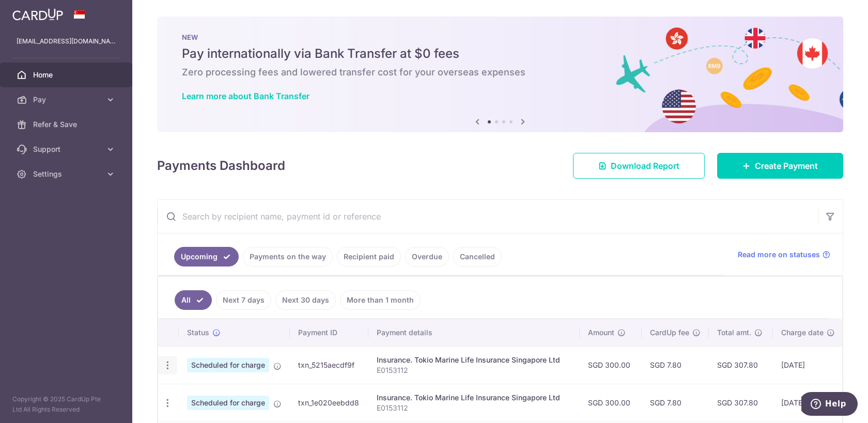 This screenshot has height=423, width=868. What do you see at coordinates (477, 257) in the screenshot?
I see `a: Cancelled` at bounding box center [477, 257].